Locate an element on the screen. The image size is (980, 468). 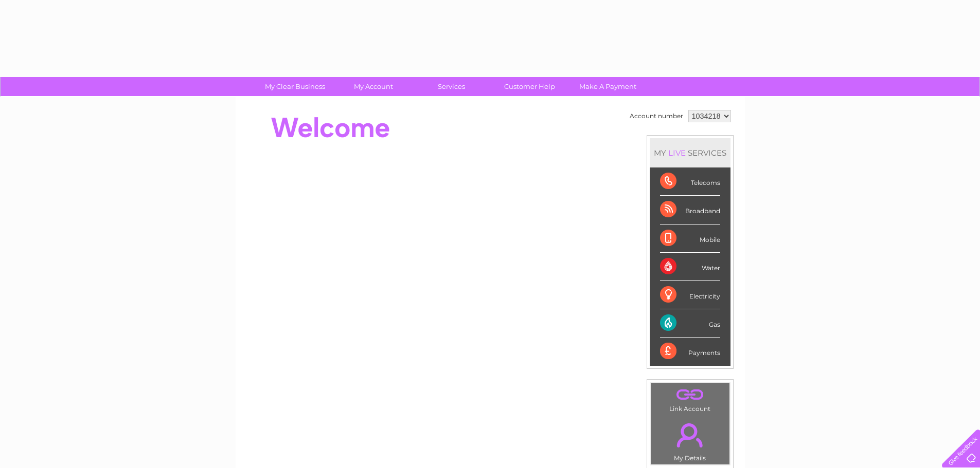
a: My Clear Business is located at coordinates (295, 87).